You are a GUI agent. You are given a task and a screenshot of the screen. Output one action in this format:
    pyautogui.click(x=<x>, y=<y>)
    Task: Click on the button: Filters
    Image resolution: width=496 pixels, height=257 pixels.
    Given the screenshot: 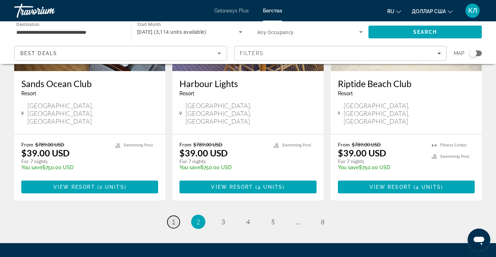 What is the action you would take?
    pyautogui.click(x=341, y=53)
    